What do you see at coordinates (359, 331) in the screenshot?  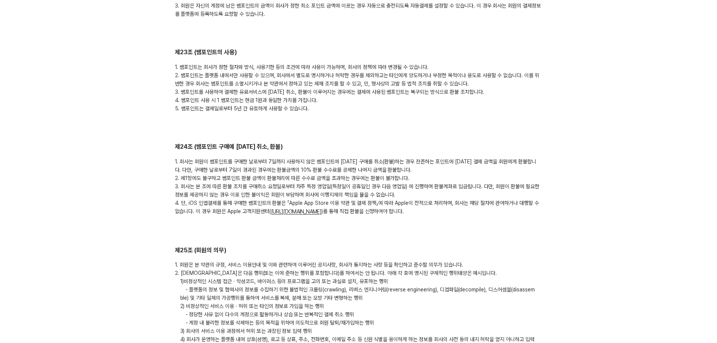 I see `p: 3) 회사의 서비스 이용 과정에서 허위 또는 과장된 정보 입력 행위` at bounding box center [359, 331].